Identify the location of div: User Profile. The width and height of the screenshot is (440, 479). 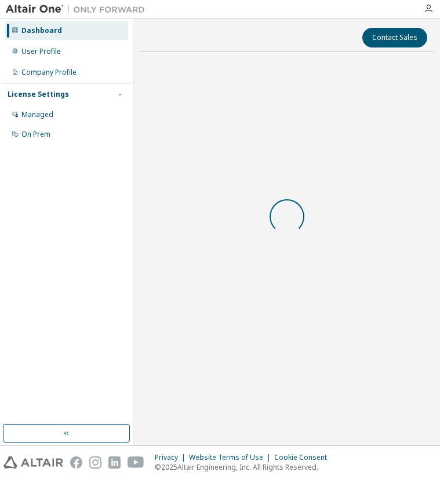
(41, 52).